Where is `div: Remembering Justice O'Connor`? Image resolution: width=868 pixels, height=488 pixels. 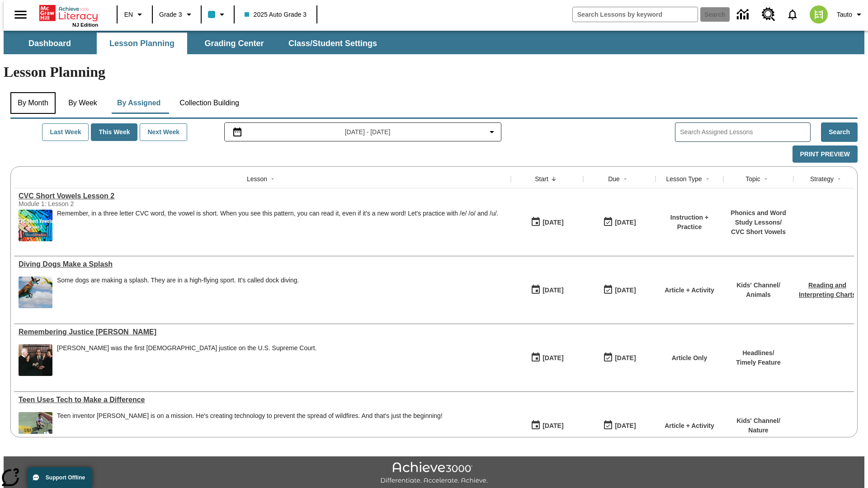
div: Remembering Justice O'Connor is located at coordinates (262, 332).